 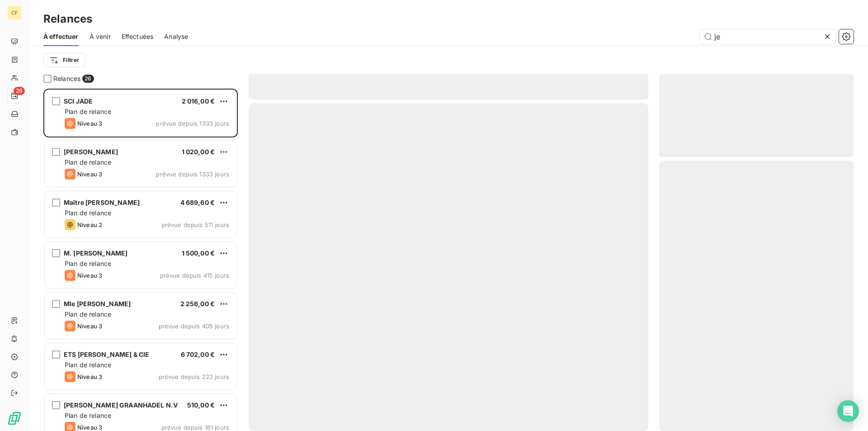 I want to click on span: 2 256,00 €, so click(x=198, y=303).